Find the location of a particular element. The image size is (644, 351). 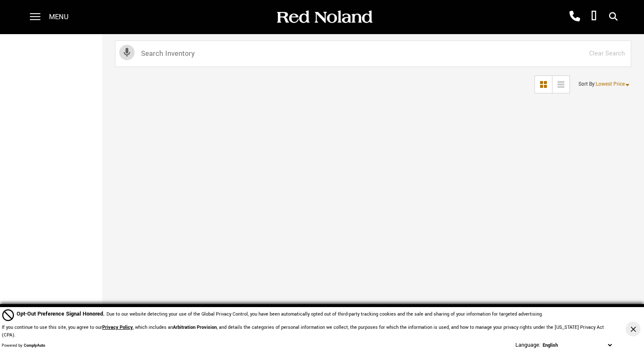

a: ComplyAuto is located at coordinates (35, 345).